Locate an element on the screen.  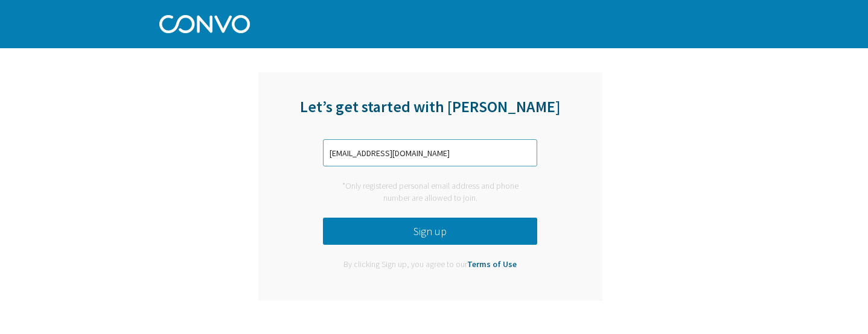
img: Convo Logo is located at coordinates (204, 22).